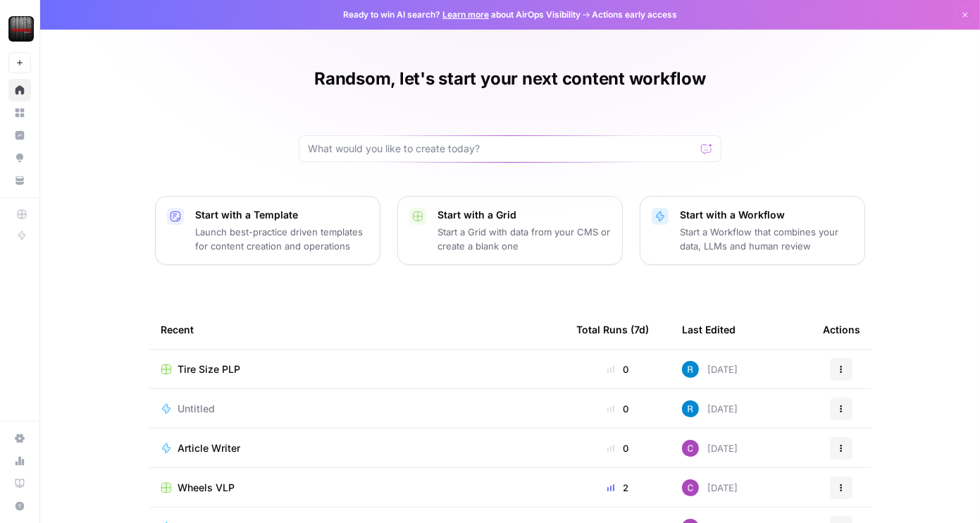  What do you see at coordinates (19, 438) in the screenshot?
I see `a: Settings` at bounding box center [19, 438].